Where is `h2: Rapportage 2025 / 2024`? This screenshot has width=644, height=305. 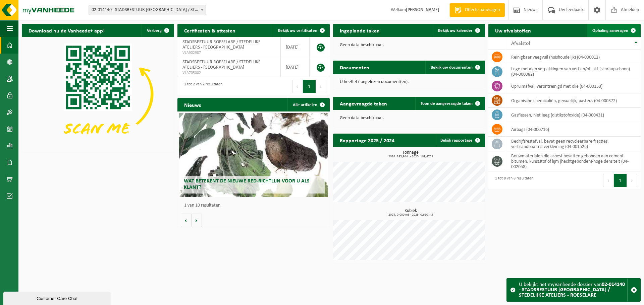
h2: Rapportage 2025 / 2024 is located at coordinates (367, 140).